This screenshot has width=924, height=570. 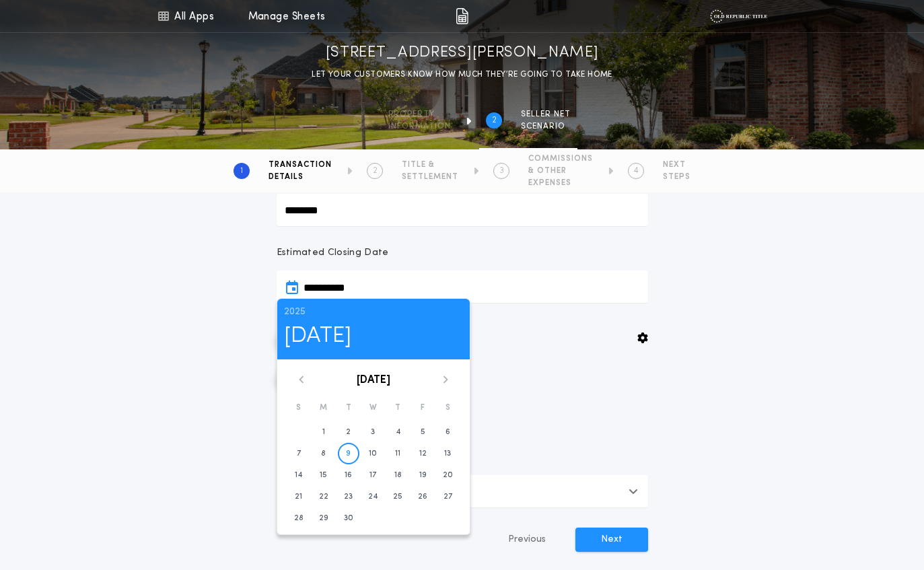 I want to click on button: 25, so click(x=398, y=497).